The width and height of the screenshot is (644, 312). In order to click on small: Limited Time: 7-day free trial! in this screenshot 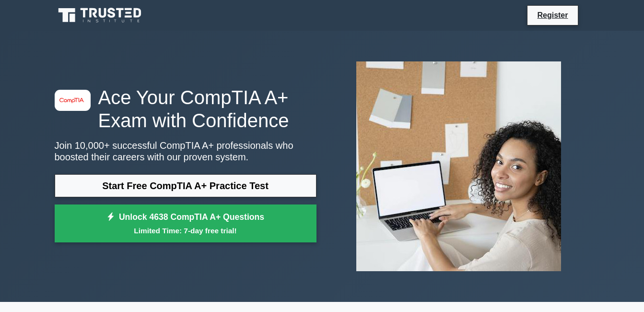, I will do `click(186, 230)`.